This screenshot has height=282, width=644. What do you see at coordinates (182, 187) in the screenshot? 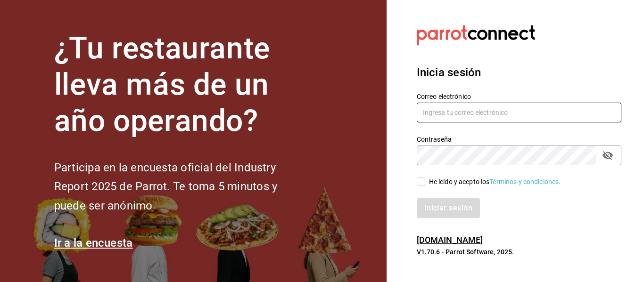
I see `h2: Participa en la encuesta oficial del Industry Report 2025 de Parrot. Te toma 5 minutos y puede se...` at bounding box center [182, 187].